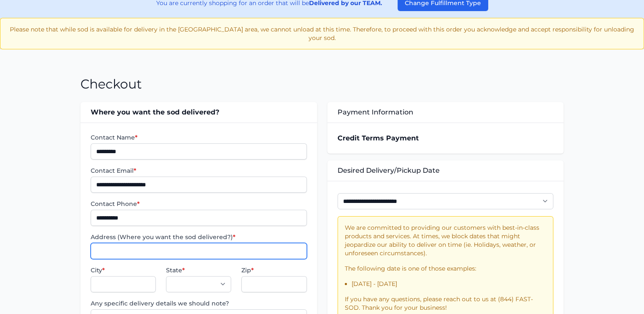 The height and width of the screenshot is (314, 644). What do you see at coordinates (198, 237) in the screenshot?
I see `label: Address (Where you want the sod delivered?)` at bounding box center [198, 237].